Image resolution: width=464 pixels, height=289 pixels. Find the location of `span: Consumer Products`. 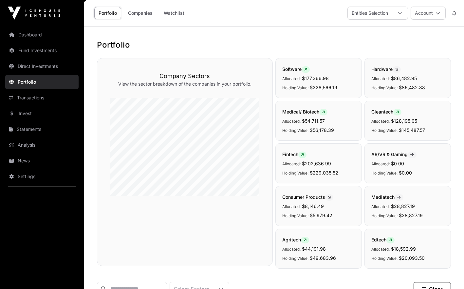

span: Consumer Products is located at coordinates (308, 197).